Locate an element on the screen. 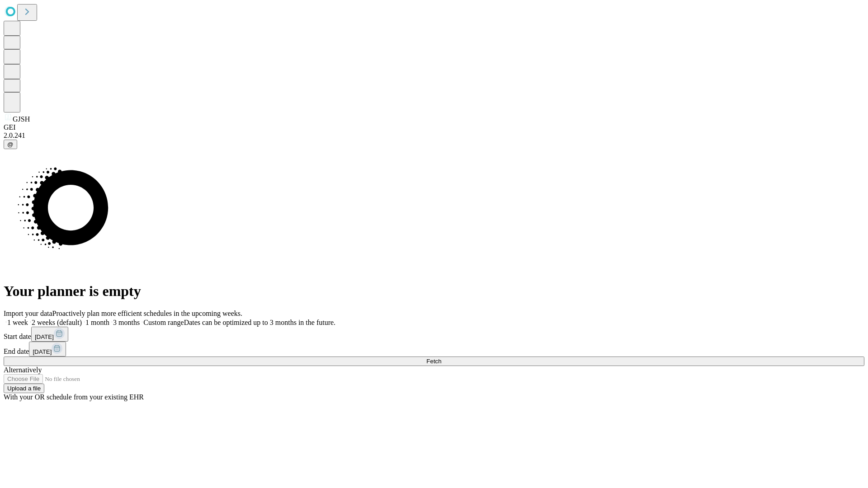 The width and height of the screenshot is (868, 488). span: Custom range is located at coordinates (164, 322).